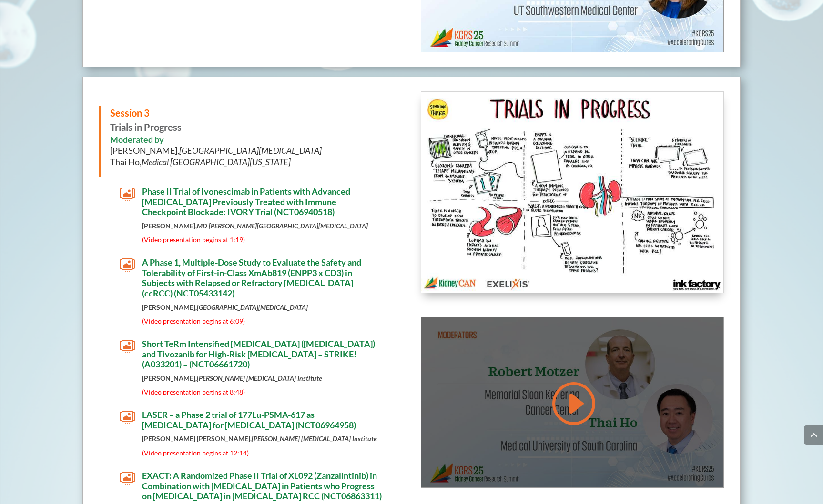  I want to click on span: (Video presentation begins at 12:14), so click(195, 453).